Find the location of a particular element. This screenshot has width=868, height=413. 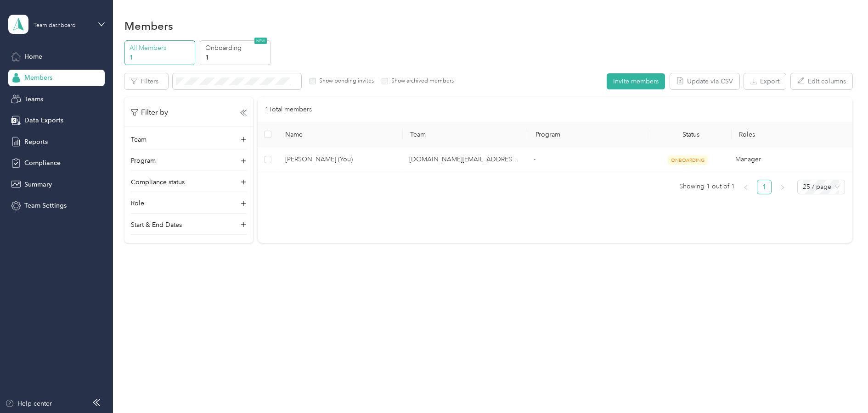

span: left is located at coordinates (745, 188).